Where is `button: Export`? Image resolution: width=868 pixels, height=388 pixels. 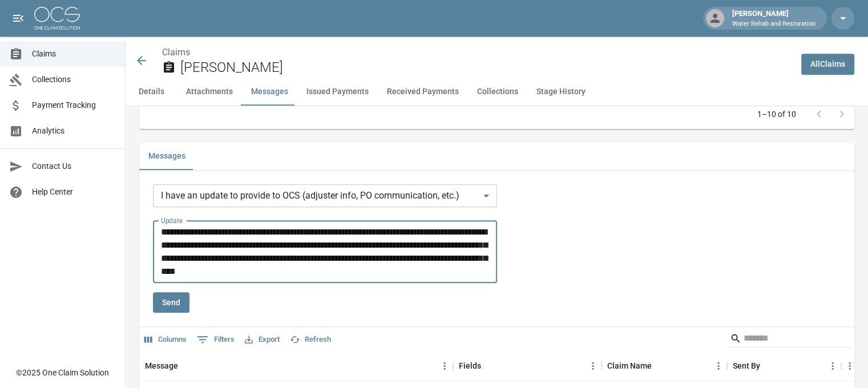 button: Export is located at coordinates (262, 340).